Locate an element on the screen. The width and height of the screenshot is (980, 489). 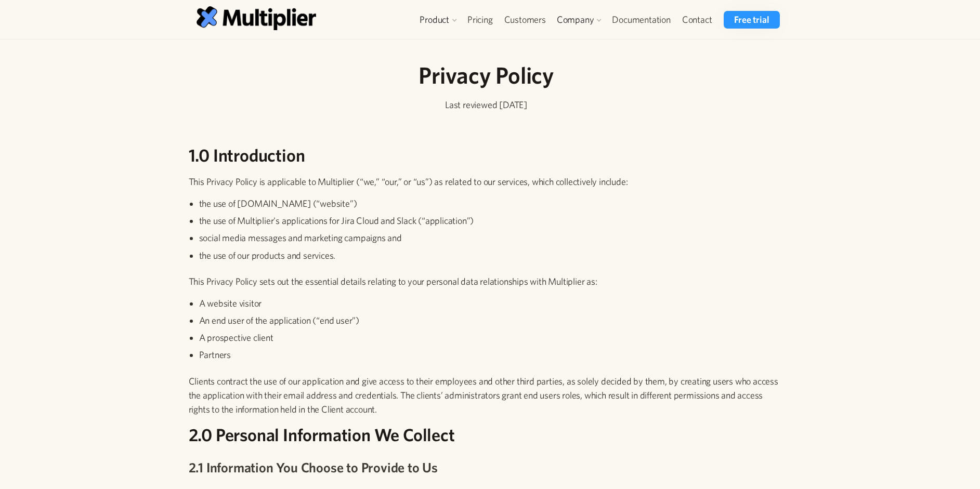
li: An end user of the application (“end user”) is located at coordinates (491, 320).